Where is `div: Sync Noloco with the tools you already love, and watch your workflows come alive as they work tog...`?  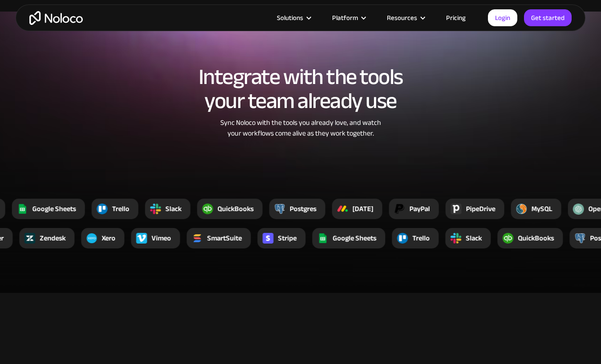
div: Sync Noloco with the tools you already love, and watch your workflows come alive as they work tog... is located at coordinates (300, 128).